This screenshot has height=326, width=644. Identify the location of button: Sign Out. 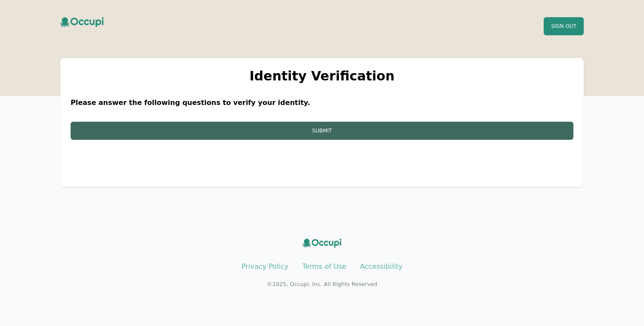
(564, 26).